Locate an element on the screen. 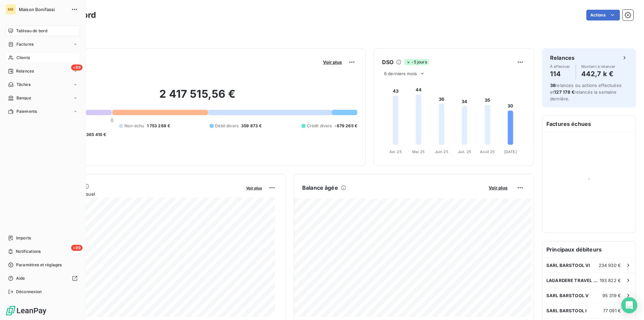 The width and height of the screenshot is (644, 320). h6: Factures échues is located at coordinates (589, 124).